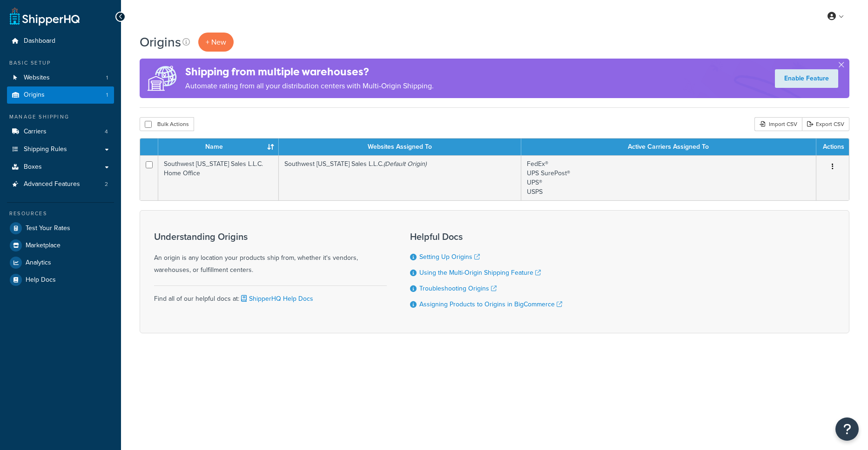 The width and height of the screenshot is (868, 450). Describe the element at coordinates (404, 163) in the screenshot. I see `i: (Default Origin)` at that location.